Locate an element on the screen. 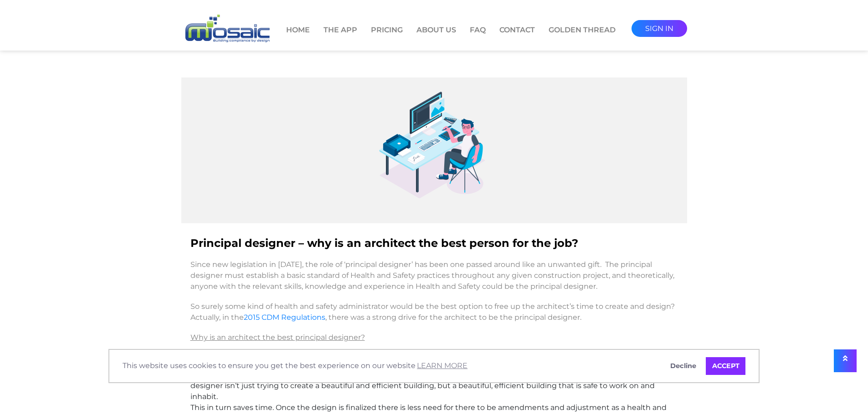 Image resolution: width=868 pixels, height=415 pixels. a: 2015 CDM Regulations is located at coordinates (285, 317).